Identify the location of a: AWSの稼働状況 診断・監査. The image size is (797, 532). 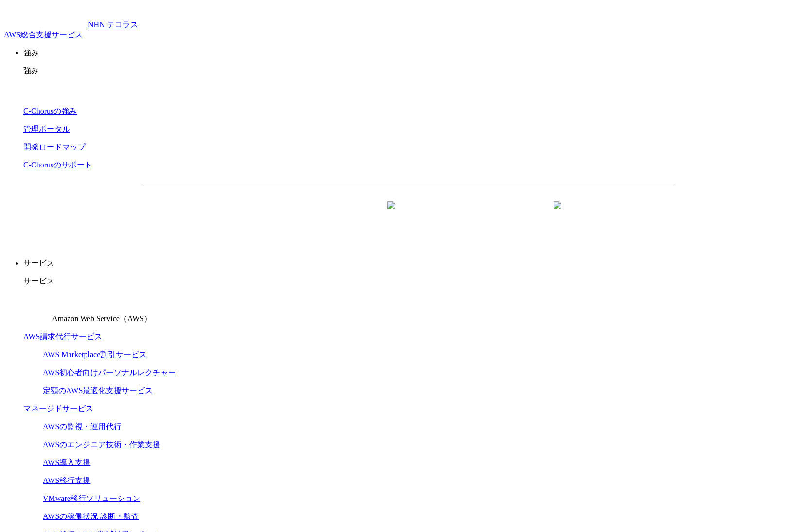
(91, 516).